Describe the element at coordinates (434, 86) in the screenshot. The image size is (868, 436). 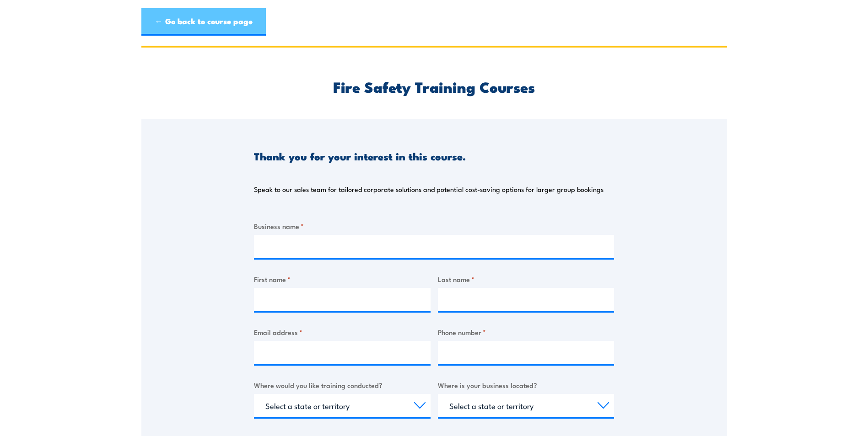
I see `h2: Fire Safety Training Courses` at that location.